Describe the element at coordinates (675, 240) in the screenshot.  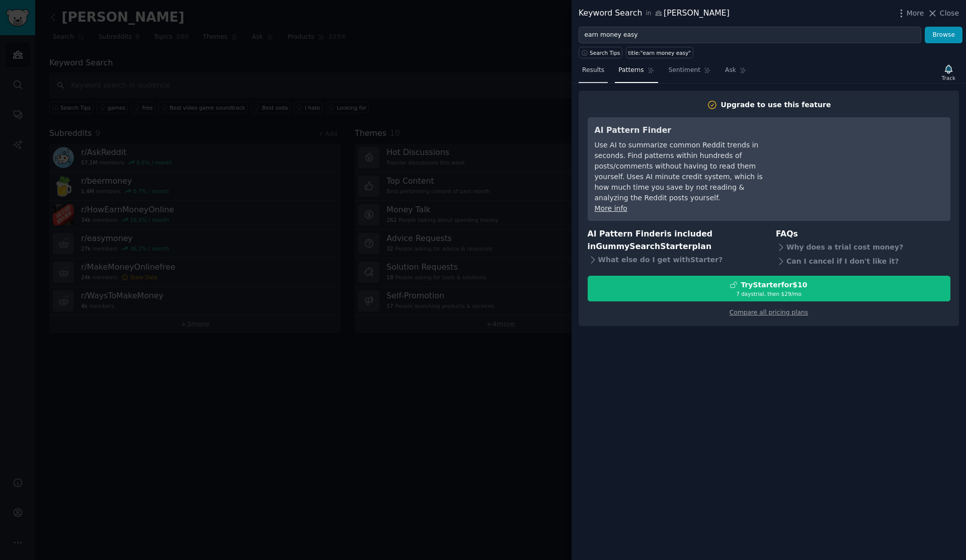
I see `h3: AI Pattern Finder is included in plan` at that location.